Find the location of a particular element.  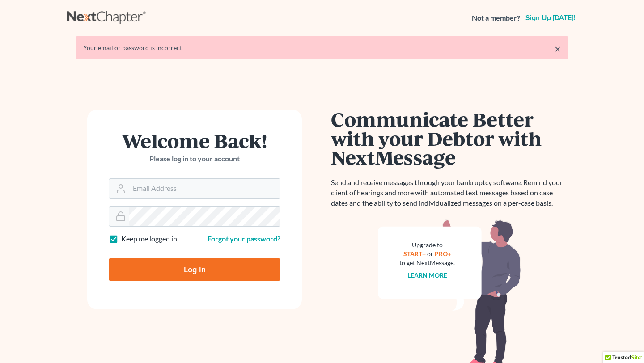

div: Your email or password is incorrect is located at coordinates (322, 48).